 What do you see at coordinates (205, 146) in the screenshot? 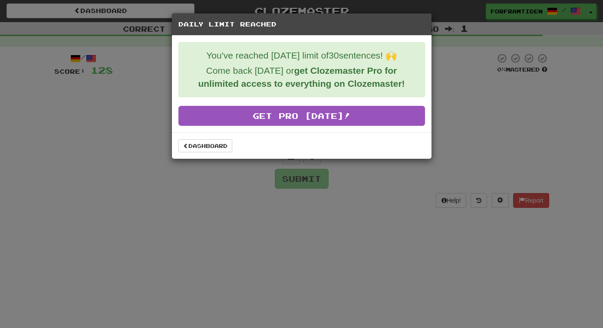
I see `a: Dashboard` at bounding box center [205, 146].